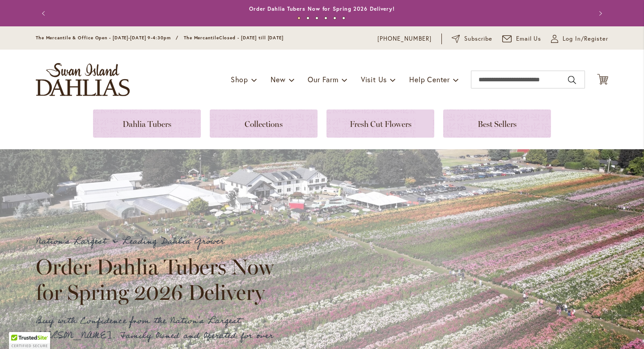 The width and height of the screenshot is (644, 349). I want to click on a: Order Dahlia Tubers Now for Spring 2026 Delivery!, so click(322, 9).